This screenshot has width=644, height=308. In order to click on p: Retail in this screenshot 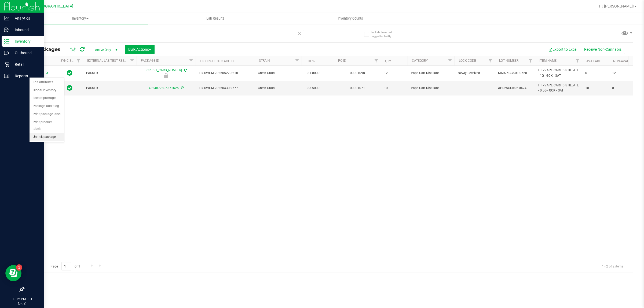, I will do `click(25, 64)`.